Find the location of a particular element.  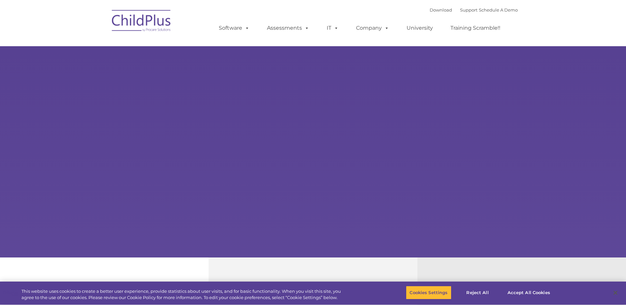

a: Training Scramble!! is located at coordinates (475, 28).